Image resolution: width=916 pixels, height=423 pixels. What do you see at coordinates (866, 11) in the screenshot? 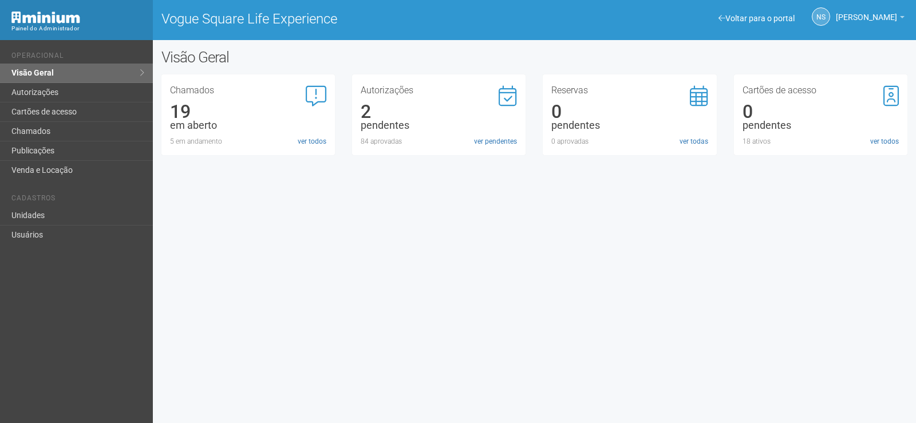
I see `span: Nicolle Silva` at bounding box center [866, 11].